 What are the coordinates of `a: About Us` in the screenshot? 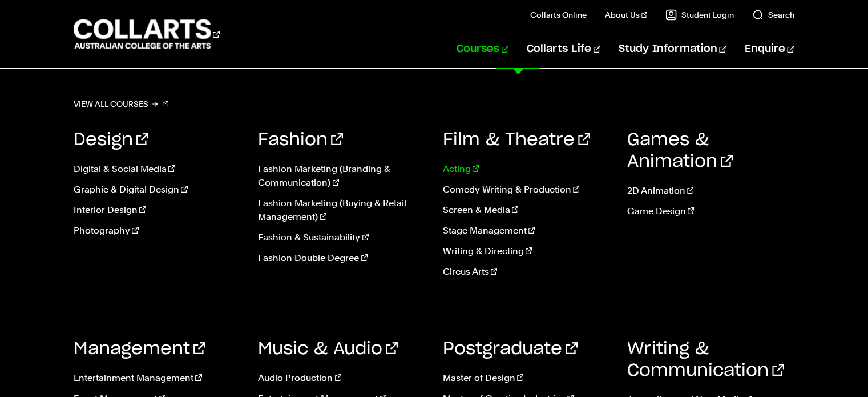 It's located at (626, 15).